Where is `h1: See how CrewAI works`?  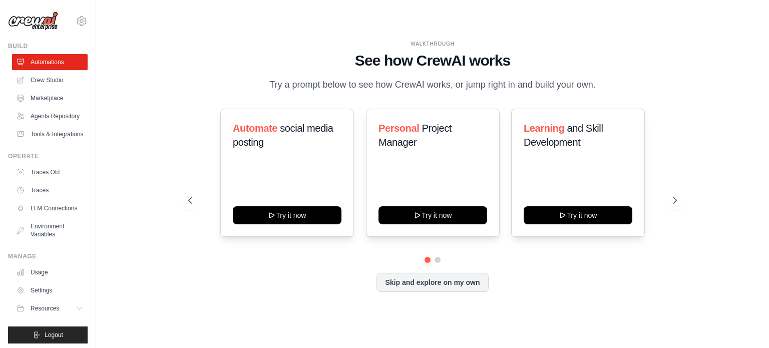
h1: See how CrewAI works is located at coordinates (432, 61).